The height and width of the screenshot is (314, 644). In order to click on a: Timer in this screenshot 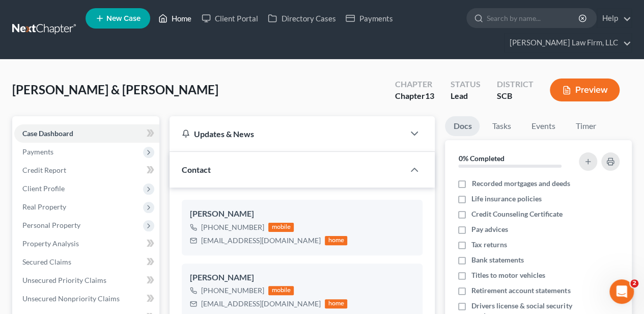, I will do `click(585, 126)`.